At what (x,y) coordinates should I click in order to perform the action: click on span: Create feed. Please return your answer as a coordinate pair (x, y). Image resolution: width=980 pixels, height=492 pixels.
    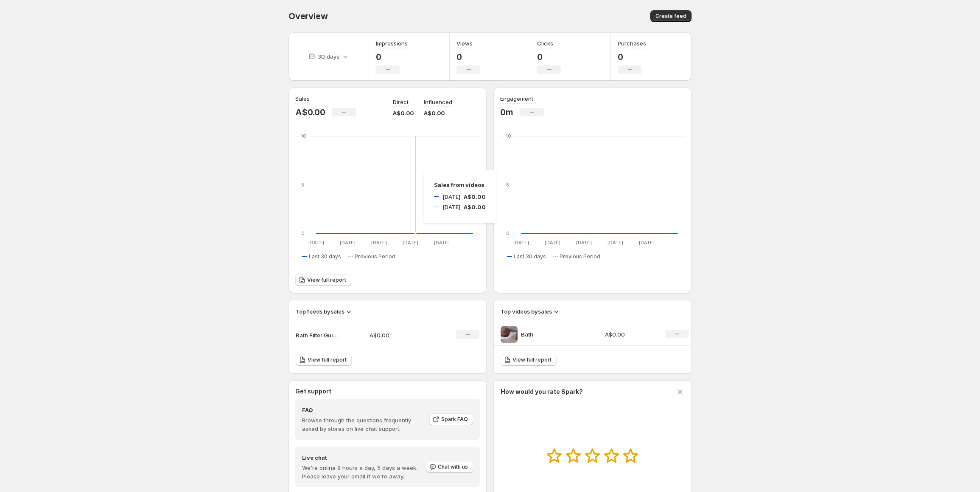
    Looking at the image, I should click on (671, 16).